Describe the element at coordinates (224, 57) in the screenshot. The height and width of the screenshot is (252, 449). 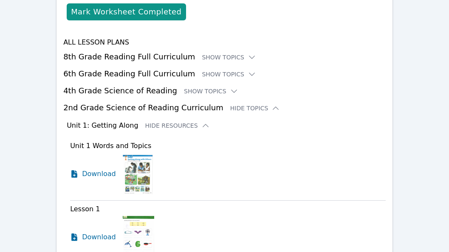
I see `h3: 8th Grade Reading Full Curriculum` at that location.